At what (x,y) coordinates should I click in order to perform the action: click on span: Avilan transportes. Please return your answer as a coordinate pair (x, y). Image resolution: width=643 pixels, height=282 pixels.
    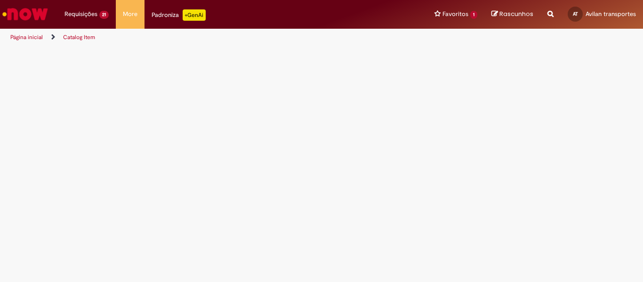
    Looking at the image, I should click on (610, 14).